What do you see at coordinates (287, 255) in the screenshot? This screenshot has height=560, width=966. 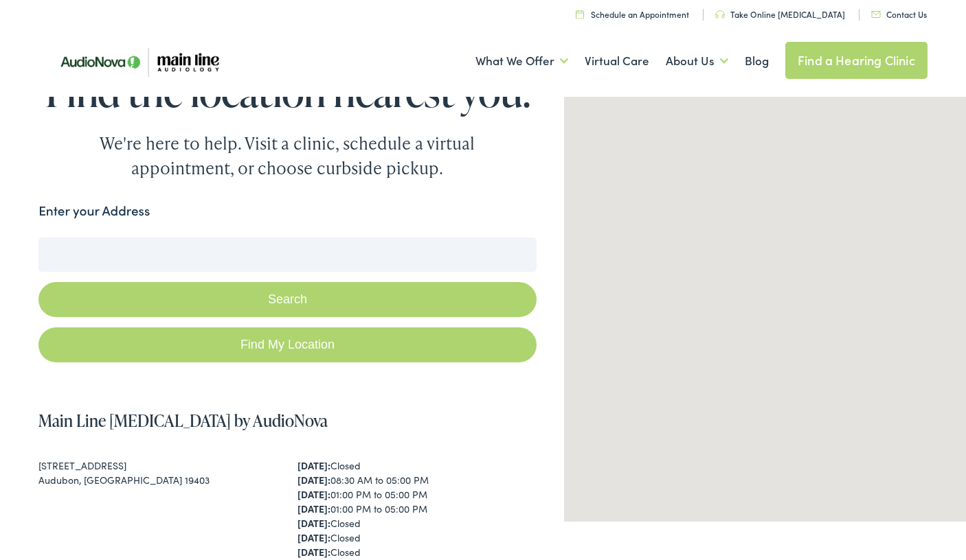 I see `input: Enter your address or zip code` at bounding box center [287, 255].